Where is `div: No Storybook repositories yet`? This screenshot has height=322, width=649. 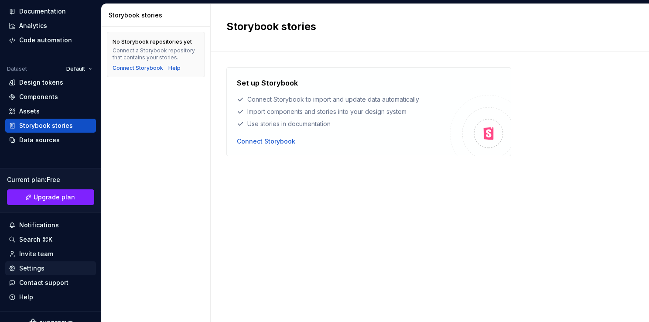
div: No Storybook repositories yet is located at coordinates (152, 42).